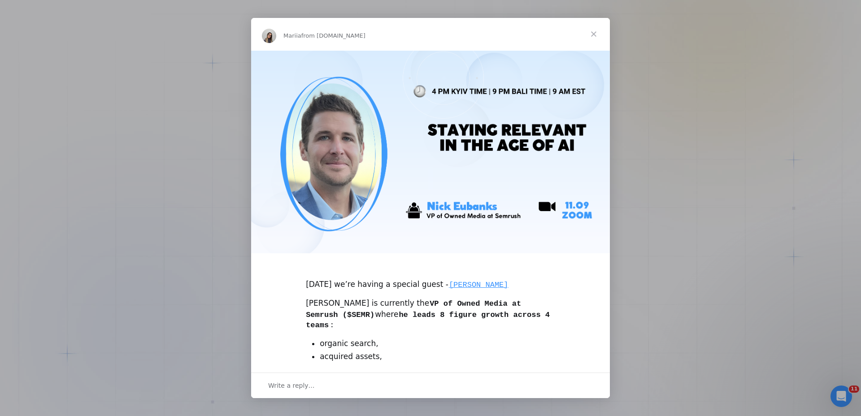 The image size is (861, 416). What do you see at coordinates (594, 34) in the screenshot?
I see `span: Close` at bounding box center [594, 34].